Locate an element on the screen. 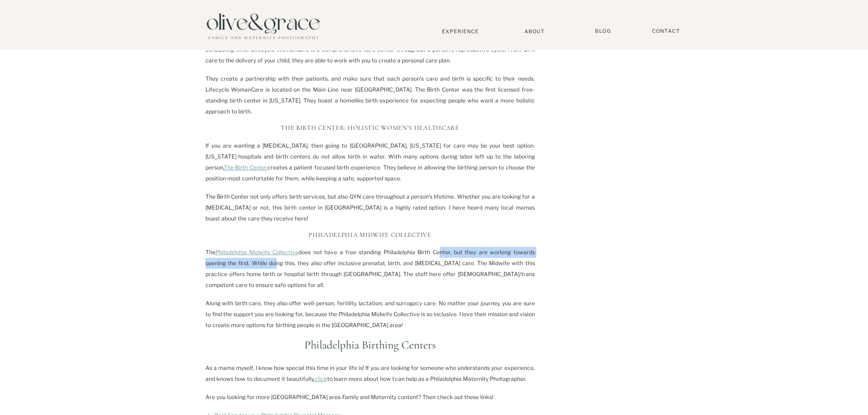  a: here is located at coordinates (483, 27).